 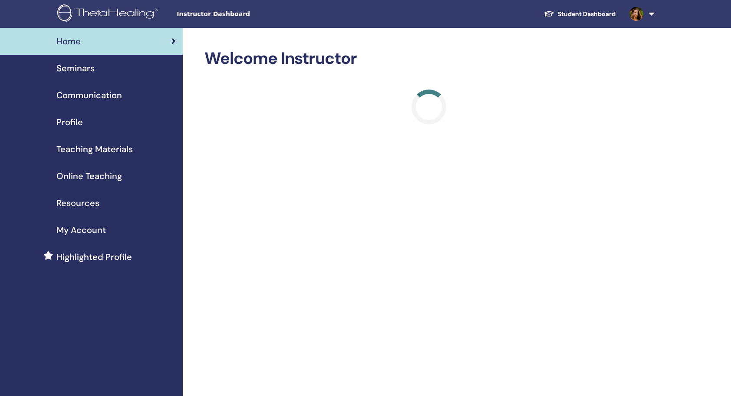 I want to click on span: Home, so click(x=69, y=41).